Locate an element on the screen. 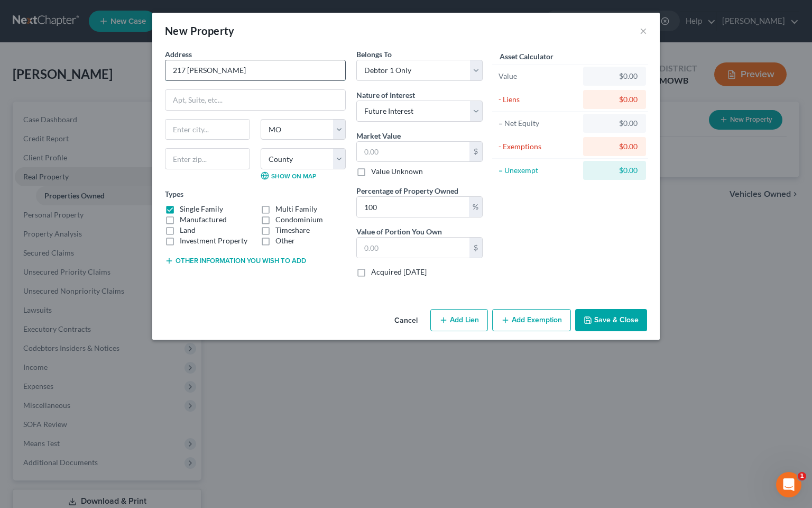 This screenshot has height=508, width=812. button: Other information you wish to add is located at coordinates (235, 261).